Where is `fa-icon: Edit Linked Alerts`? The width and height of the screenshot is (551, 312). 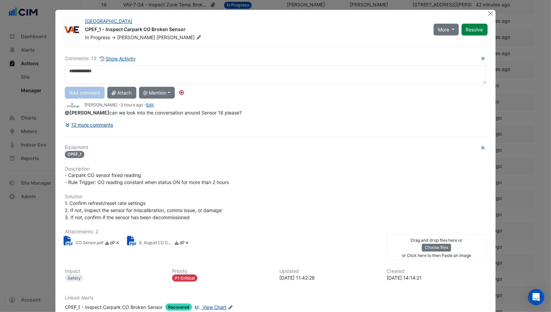
fa-icon: Edit Linked Alerts is located at coordinates (230, 307).